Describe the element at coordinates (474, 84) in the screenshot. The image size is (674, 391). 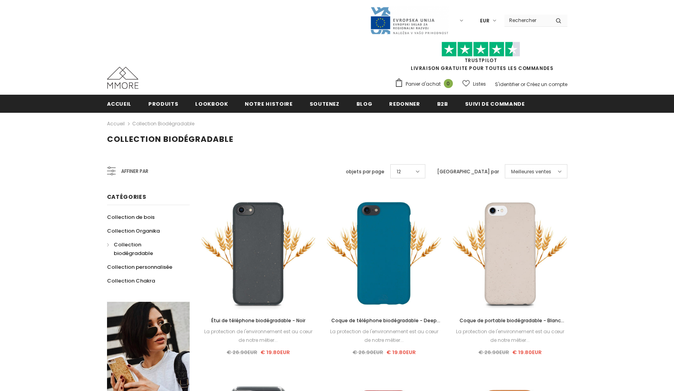
I see `a: Listes` at that location.